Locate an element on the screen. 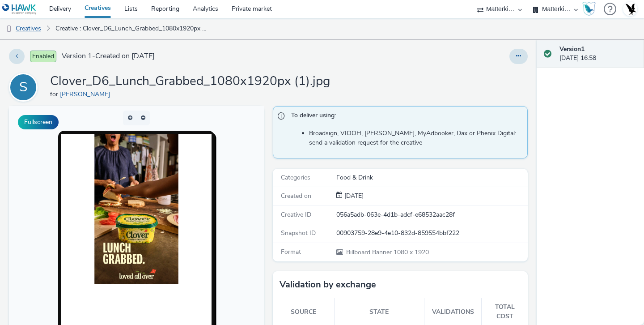  span: Created on is located at coordinates (296, 196).